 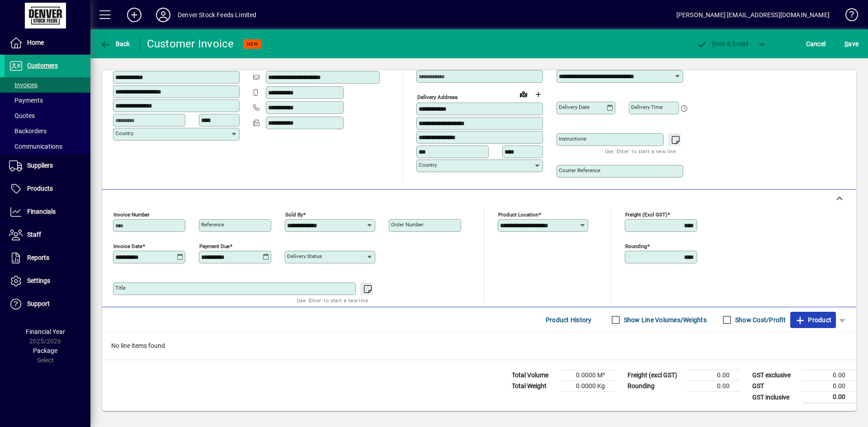 What do you see at coordinates (48, 212) in the screenshot?
I see `a: Financials` at bounding box center [48, 212].